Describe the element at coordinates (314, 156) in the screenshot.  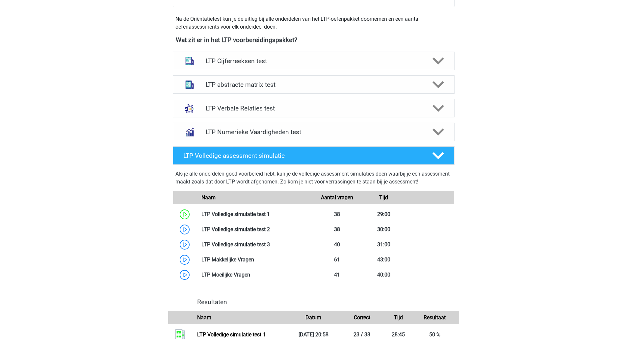
I see `a: LTP Volledige assessment simulatie` at that location.